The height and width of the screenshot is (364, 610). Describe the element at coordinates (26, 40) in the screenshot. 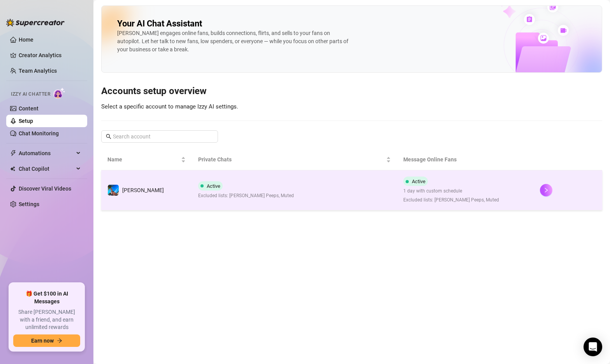

I see `a: Home` at that location.